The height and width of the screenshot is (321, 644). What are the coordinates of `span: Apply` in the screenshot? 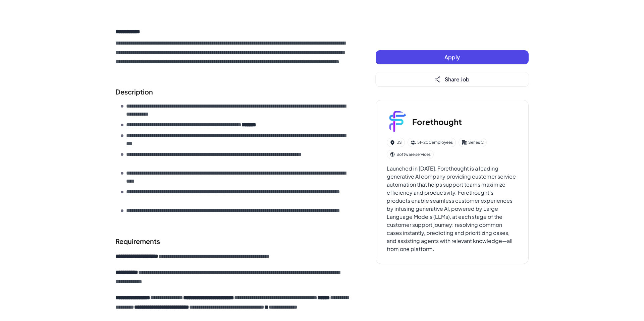 It's located at (452, 57).